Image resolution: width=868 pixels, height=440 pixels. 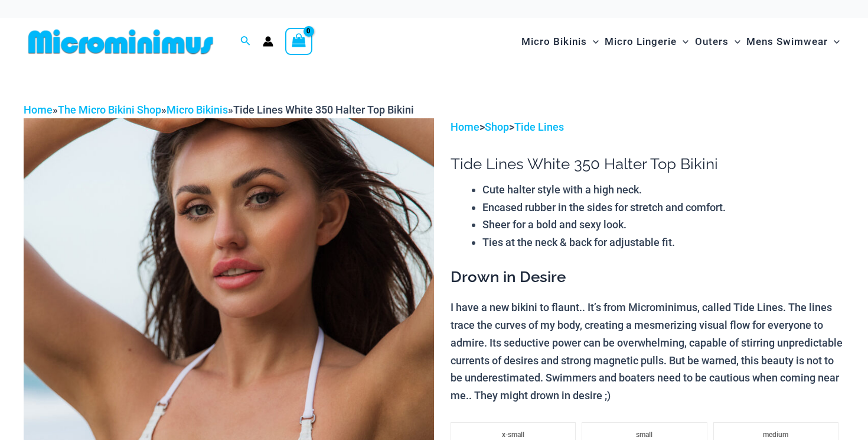 What do you see at coordinates (198, 109) in the screenshot?
I see `a: Micro Bikinis` at bounding box center [198, 109].